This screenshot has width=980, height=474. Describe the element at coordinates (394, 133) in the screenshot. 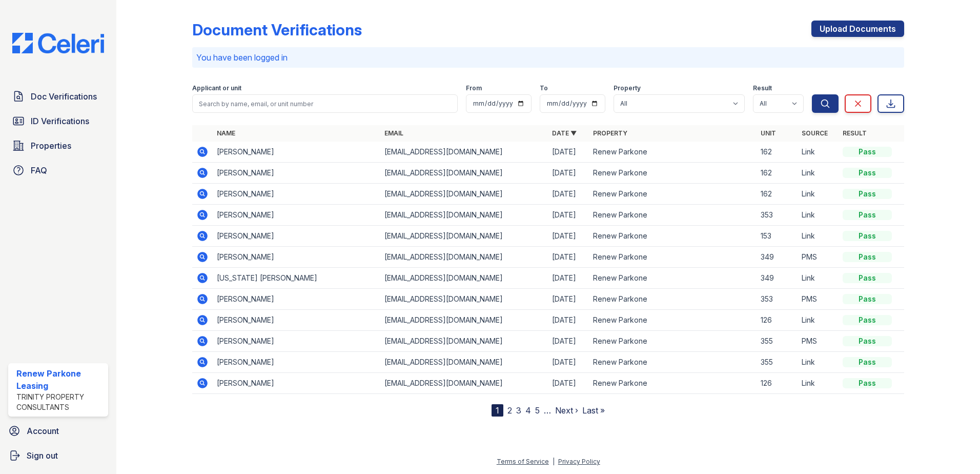

I see `a: Email` at that location.